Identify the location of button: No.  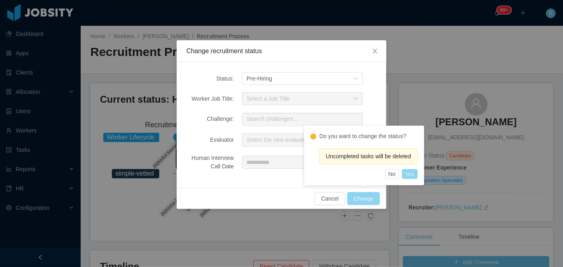
(392, 174).